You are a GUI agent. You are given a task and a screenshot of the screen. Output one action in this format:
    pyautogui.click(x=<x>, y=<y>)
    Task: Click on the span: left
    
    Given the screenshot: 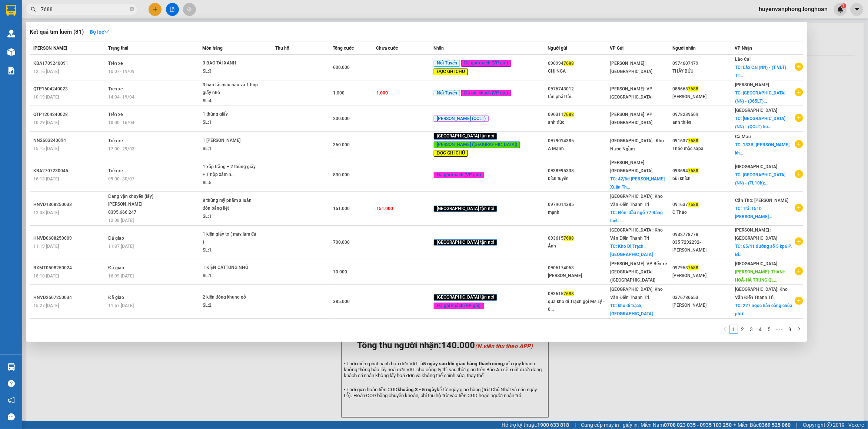 What is the action you would take?
    pyautogui.click(x=725, y=329)
    